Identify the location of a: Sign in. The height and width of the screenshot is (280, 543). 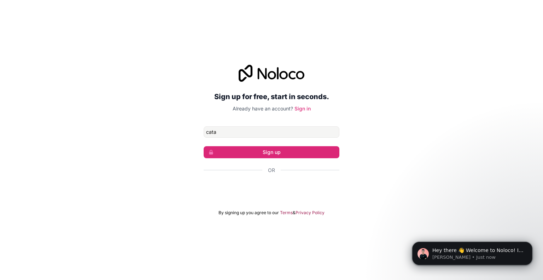
(303, 108).